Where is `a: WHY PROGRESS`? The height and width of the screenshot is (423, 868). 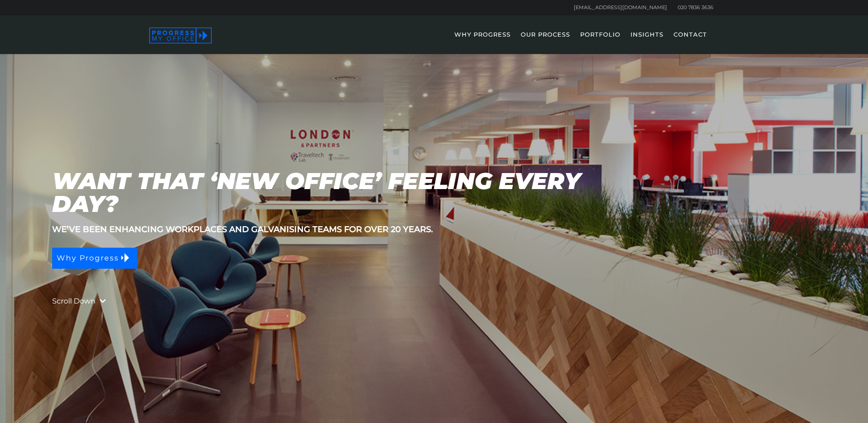 a: WHY PROGRESS is located at coordinates (482, 40).